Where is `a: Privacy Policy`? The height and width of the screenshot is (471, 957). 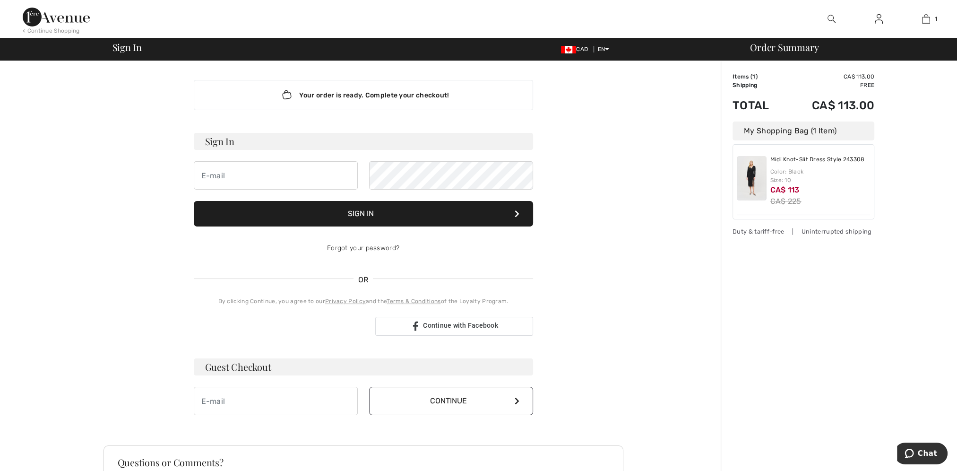 a: Privacy Policy is located at coordinates (345, 301).